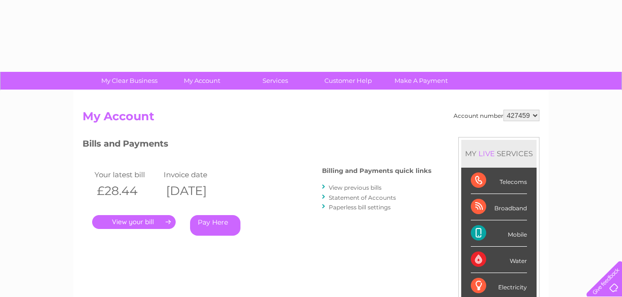 The image size is (622, 297). Describe the element at coordinates (498, 153) in the screenshot. I see `div: MY SERVICES` at that location.